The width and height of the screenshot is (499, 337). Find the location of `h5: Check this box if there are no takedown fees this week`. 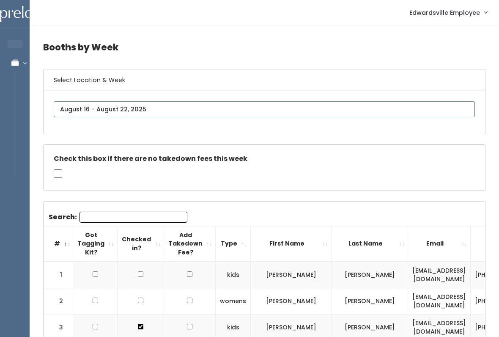

h5: Check this box if there are no takedown fees this week is located at coordinates (264, 159).